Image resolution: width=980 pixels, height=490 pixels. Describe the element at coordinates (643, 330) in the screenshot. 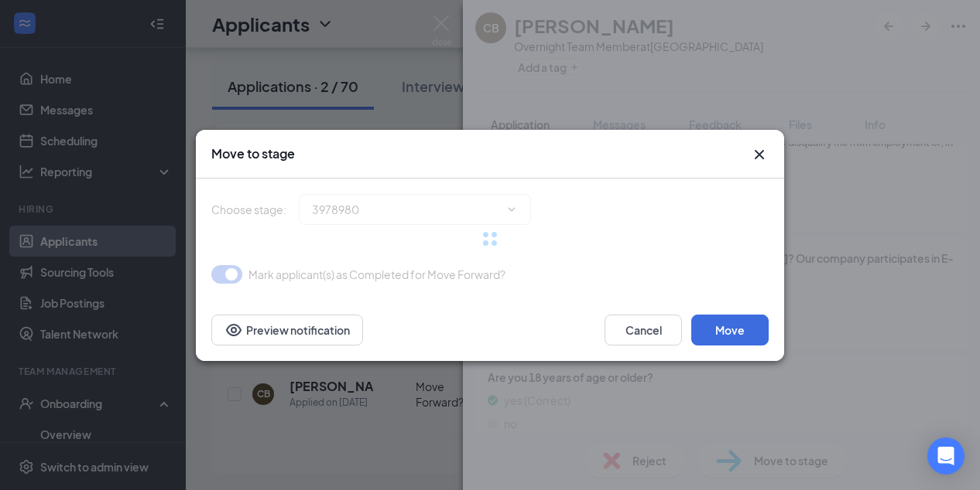

I see `button: Cancel` at that location.